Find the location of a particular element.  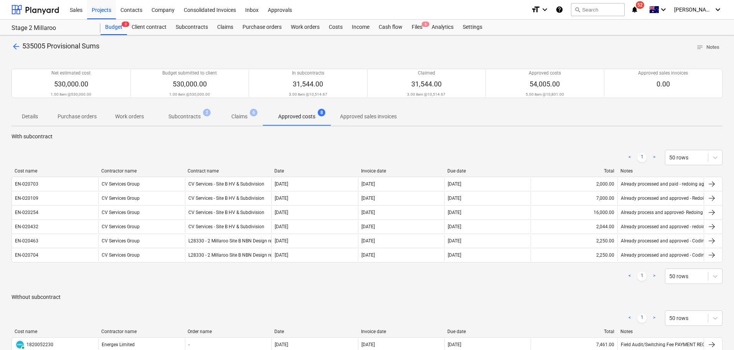

div: 2,000.00 is located at coordinates (574, 184).